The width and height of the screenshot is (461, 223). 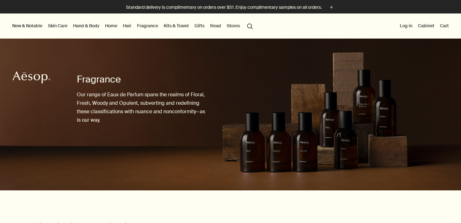 I want to click on a: Fragrance, so click(x=147, y=26).